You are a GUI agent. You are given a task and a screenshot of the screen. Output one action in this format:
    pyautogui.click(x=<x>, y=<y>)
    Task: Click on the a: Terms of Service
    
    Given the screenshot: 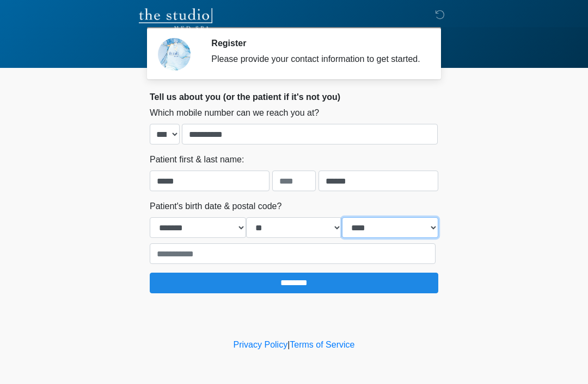 What is the action you would take?
    pyautogui.click(x=322, y=345)
    